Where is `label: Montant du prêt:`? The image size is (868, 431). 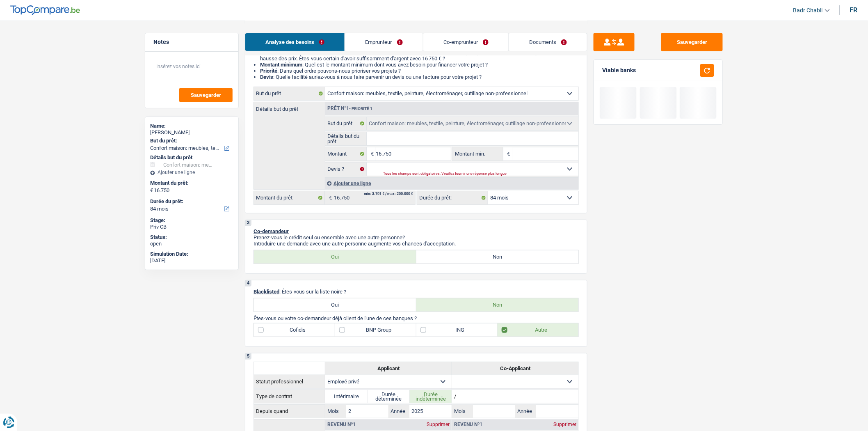 label: Montant du prêt: is located at coordinates (191, 183).